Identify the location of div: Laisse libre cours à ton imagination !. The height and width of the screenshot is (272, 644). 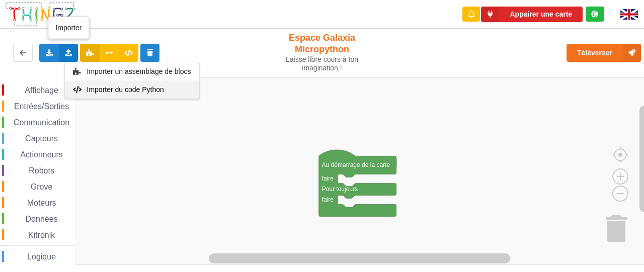
(322, 64).